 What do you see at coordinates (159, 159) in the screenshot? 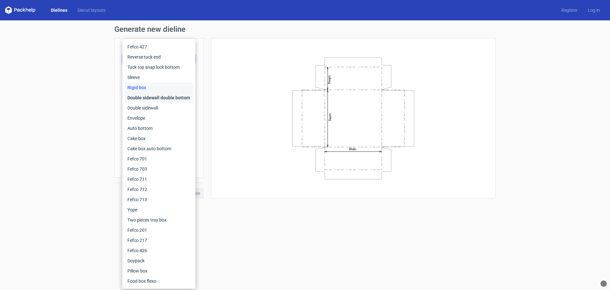
I see `div: Fefco 701` at bounding box center [159, 159].